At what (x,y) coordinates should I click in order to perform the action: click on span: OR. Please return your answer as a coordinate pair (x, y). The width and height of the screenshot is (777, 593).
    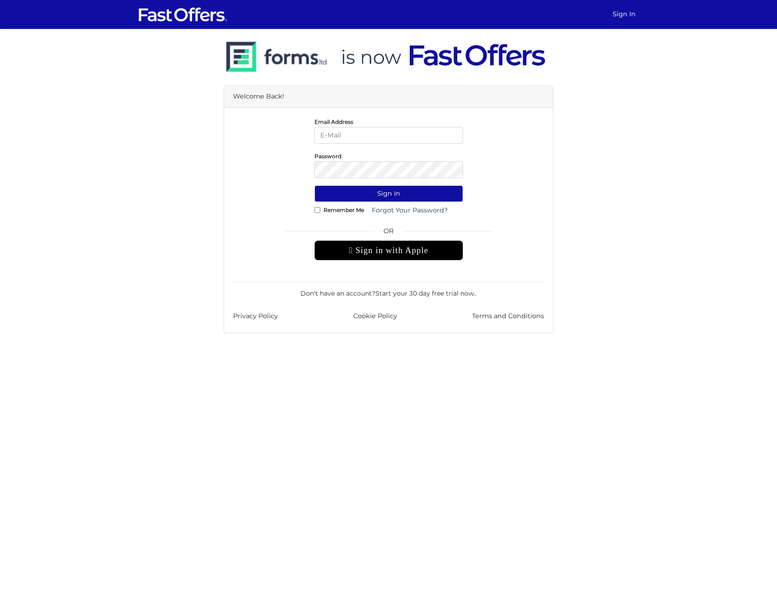
    Looking at the image, I should click on (389, 233).